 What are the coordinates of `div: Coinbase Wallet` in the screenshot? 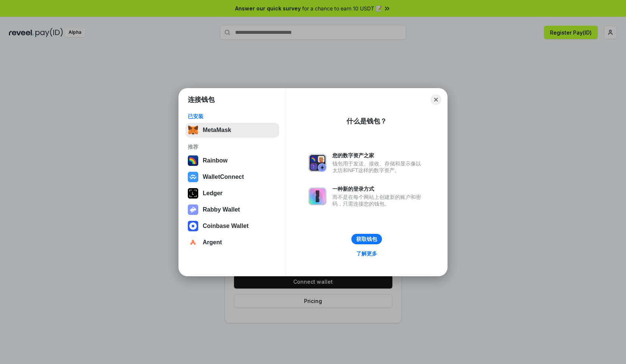 It's located at (225, 226).